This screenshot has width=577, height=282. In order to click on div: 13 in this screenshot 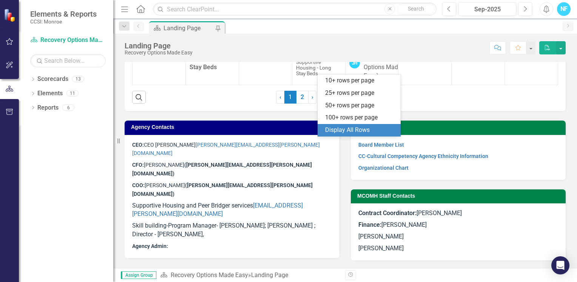, I will do `click(78, 79)`.